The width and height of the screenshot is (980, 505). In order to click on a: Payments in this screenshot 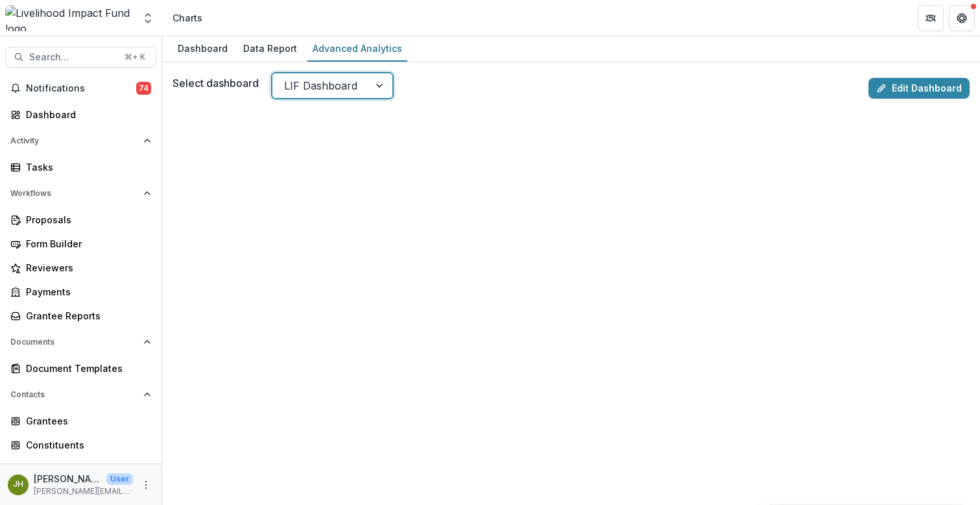, I will do `click(80, 291)`.